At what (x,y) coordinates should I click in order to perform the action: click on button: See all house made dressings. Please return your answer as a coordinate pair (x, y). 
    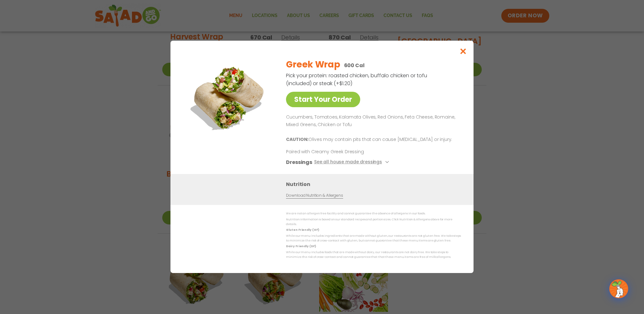
    Looking at the image, I should click on (352, 163).